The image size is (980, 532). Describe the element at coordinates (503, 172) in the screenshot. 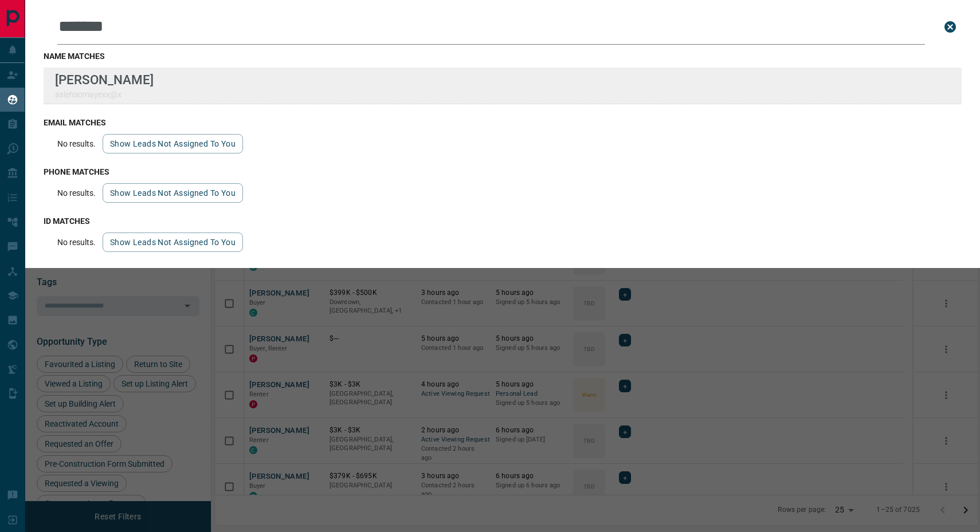

I see `h3: phone matches` at that location.